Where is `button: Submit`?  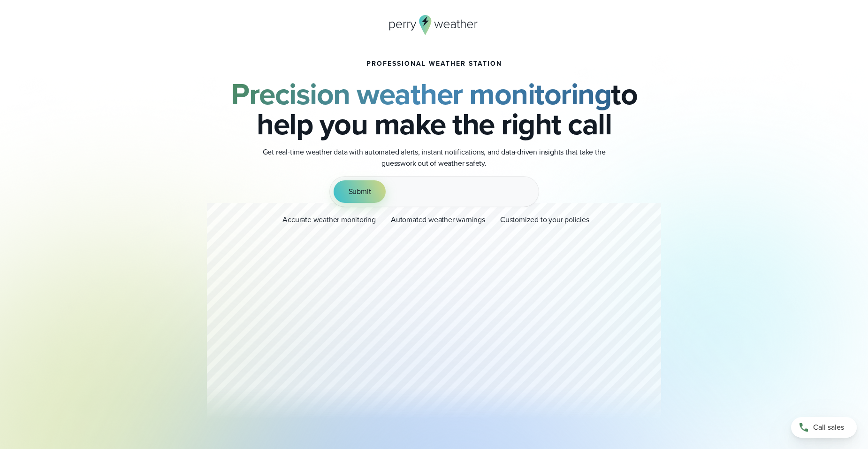
button: Submit is located at coordinates (360, 192).